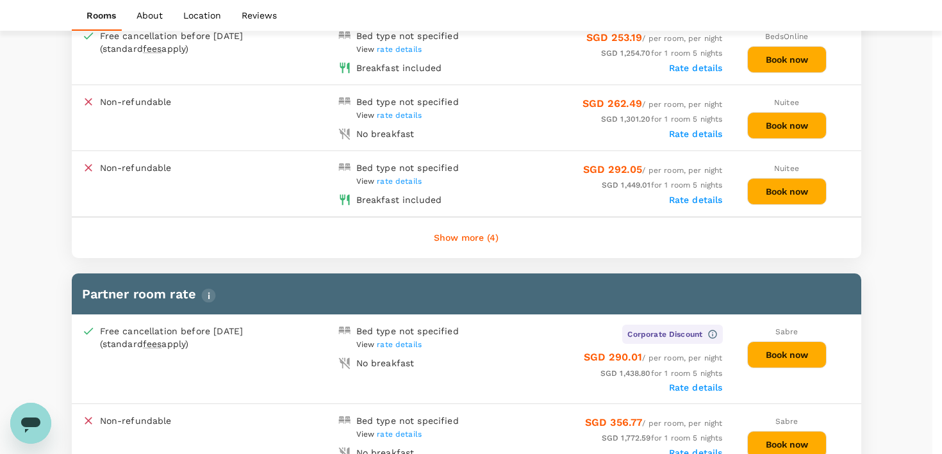 This screenshot has height=454, width=942. I want to click on p: Location, so click(202, 15).